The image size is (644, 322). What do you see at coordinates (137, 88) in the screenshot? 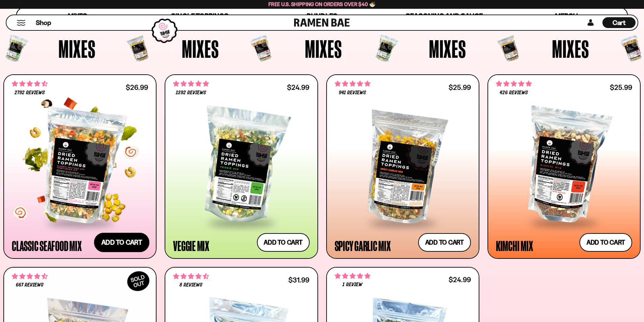
I see `div: $26.99` at bounding box center [137, 88].